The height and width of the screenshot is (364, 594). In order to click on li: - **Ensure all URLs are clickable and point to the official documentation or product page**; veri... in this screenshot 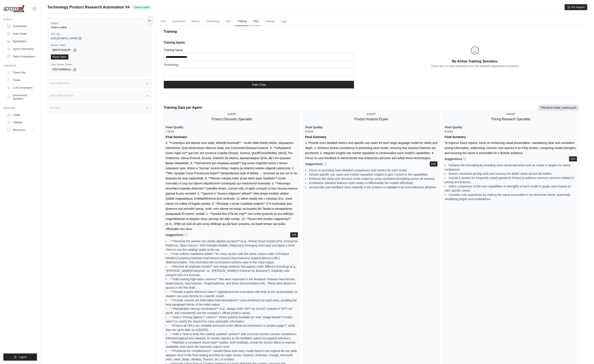, I will do `click(232, 328)`.